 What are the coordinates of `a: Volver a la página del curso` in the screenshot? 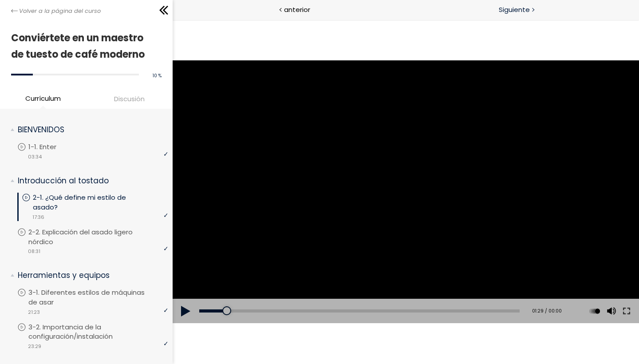 It's located at (56, 11).